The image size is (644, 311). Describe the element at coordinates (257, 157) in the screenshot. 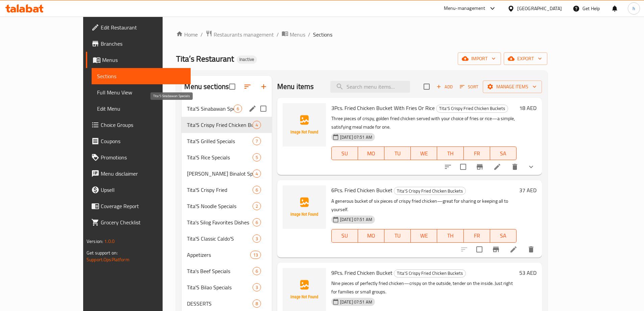

I see `span: 5` at that location.